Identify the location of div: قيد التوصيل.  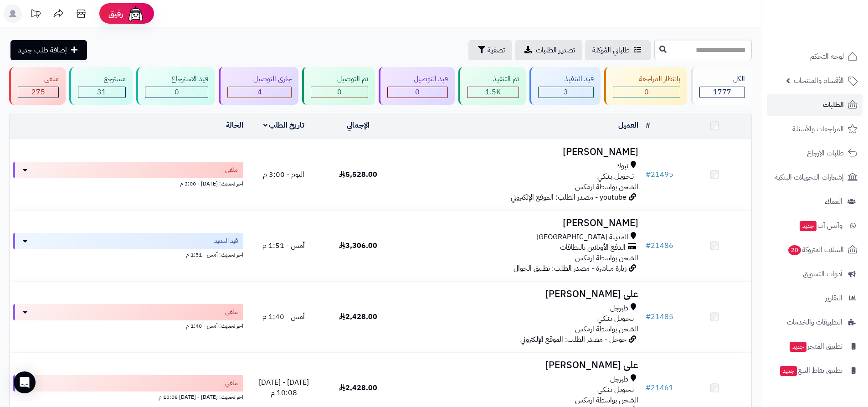
(417, 79).